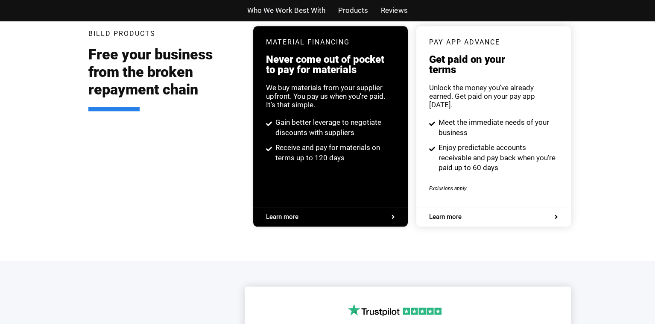 Image resolution: width=655 pixels, height=324 pixels. I want to click on span: Enjoy predictable accounts receivable and pay back when you're paid up to 60 days, so click(497, 158).